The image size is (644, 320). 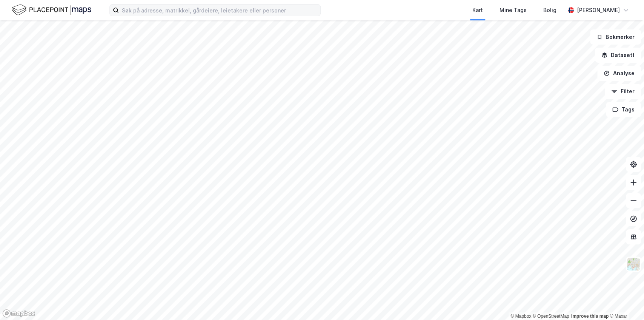 I want to click on img: logo.f888ab2527a4732fd821a326f86c7f29.svg, so click(x=52, y=10).